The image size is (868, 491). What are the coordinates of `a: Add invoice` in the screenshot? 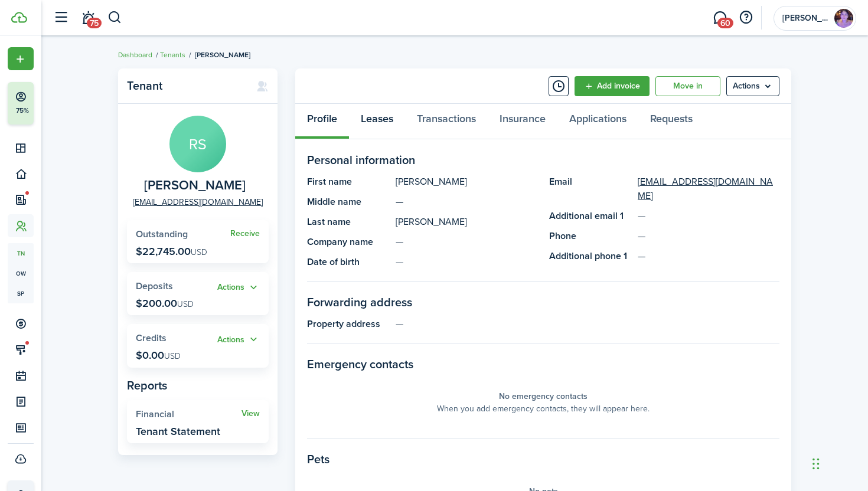 It's located at (612, 86).